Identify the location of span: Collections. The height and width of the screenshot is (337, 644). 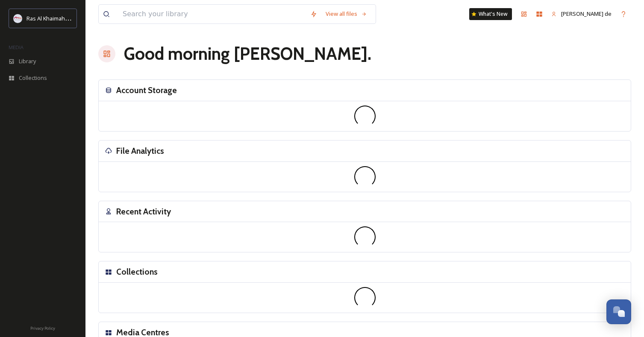
(33, 78).